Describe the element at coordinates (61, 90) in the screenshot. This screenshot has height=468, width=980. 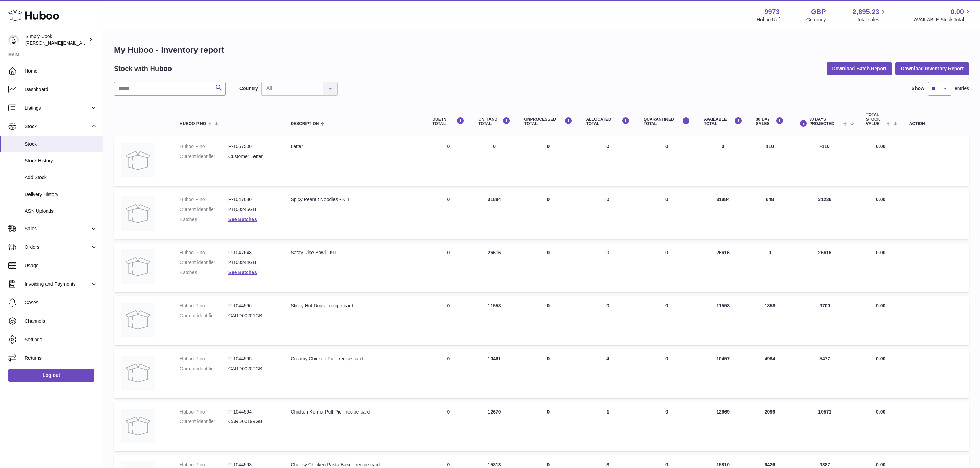
I see `span: Dashboard` at that location.